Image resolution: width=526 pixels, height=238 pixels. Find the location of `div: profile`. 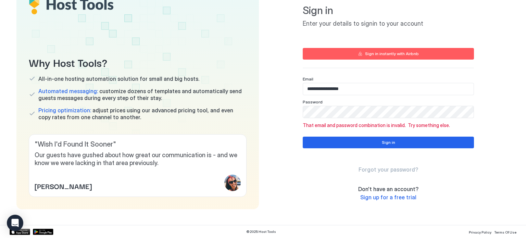

div: profile is located at coordinates (232, 183).